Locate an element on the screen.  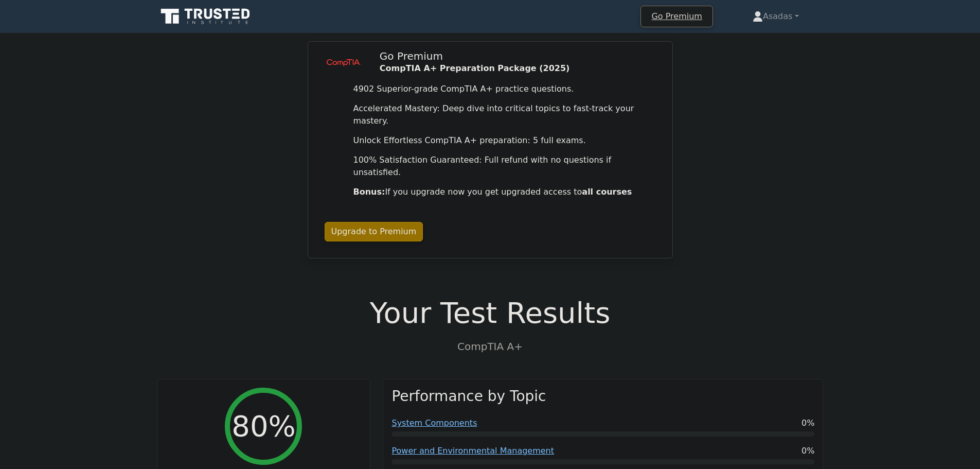
a: System Components is located at coordinates (435, 423).